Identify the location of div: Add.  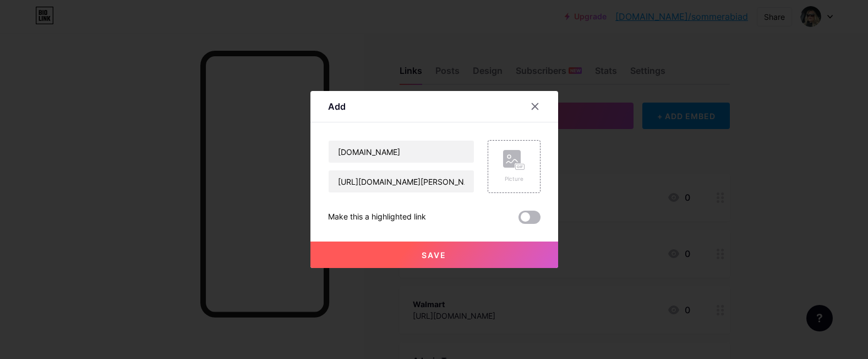
(337, 106).